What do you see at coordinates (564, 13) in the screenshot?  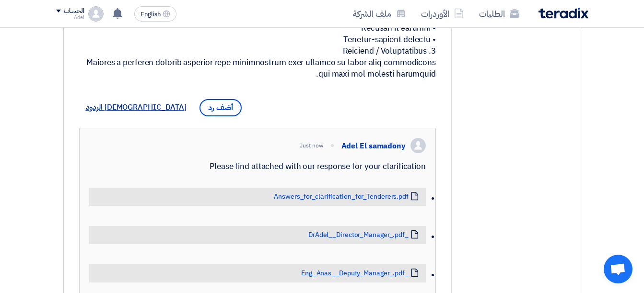 I see `img: Teradix logo` at bounding box center [564, 13].